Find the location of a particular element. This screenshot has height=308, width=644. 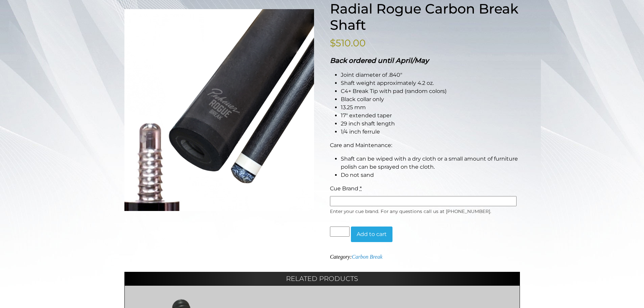

input: Product quantity is located at coordinates (340, 232).